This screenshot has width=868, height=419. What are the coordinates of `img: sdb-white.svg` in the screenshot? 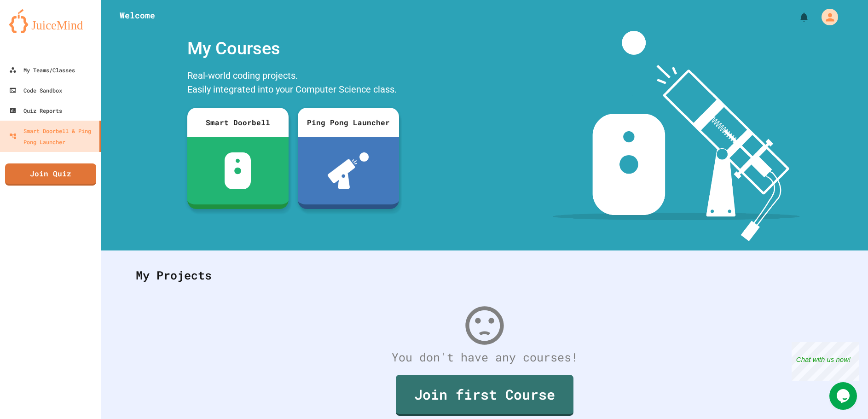 It's located at (238, 171).